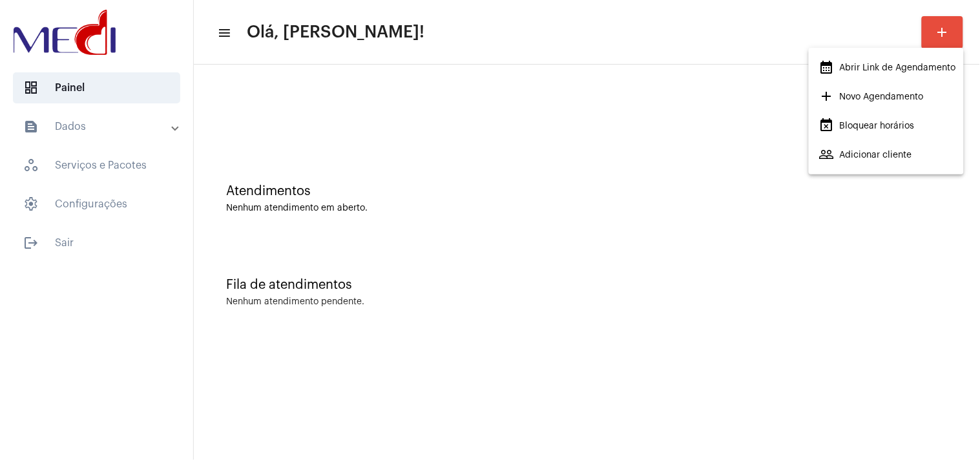  I want to click on mat-icon: calendar_month_outlined, so click(828, 67).